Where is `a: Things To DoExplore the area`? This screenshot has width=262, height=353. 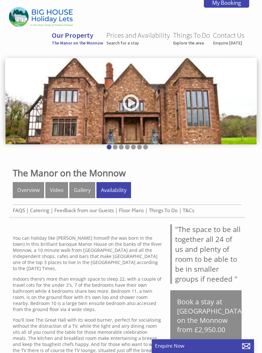
a: Things To DoExplore the area is located at coordinates (192, 38).